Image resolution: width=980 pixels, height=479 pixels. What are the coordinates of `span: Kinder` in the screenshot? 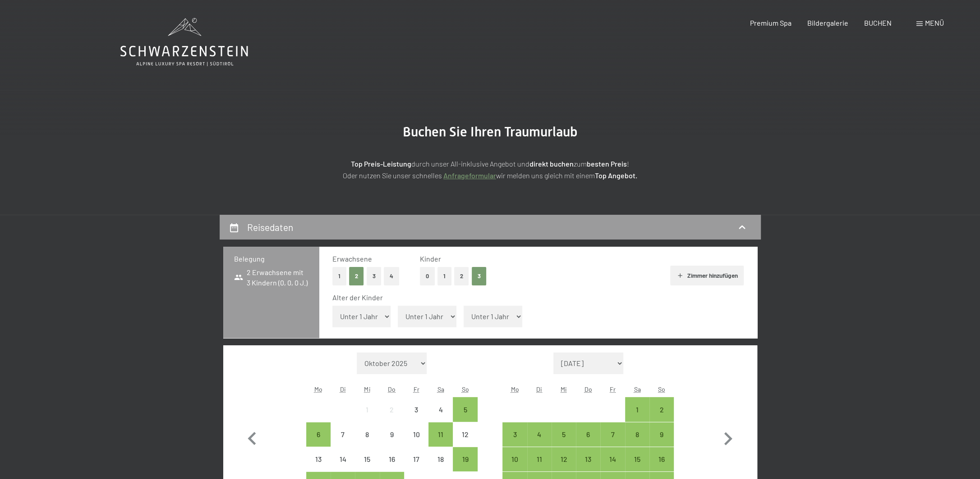 It's located at (430, 259).